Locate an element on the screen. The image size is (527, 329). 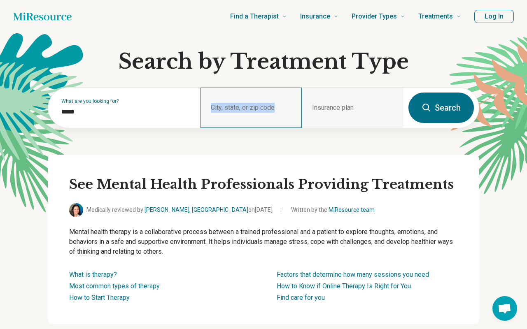
a: MiResource team is located at coordinates (352, 210).